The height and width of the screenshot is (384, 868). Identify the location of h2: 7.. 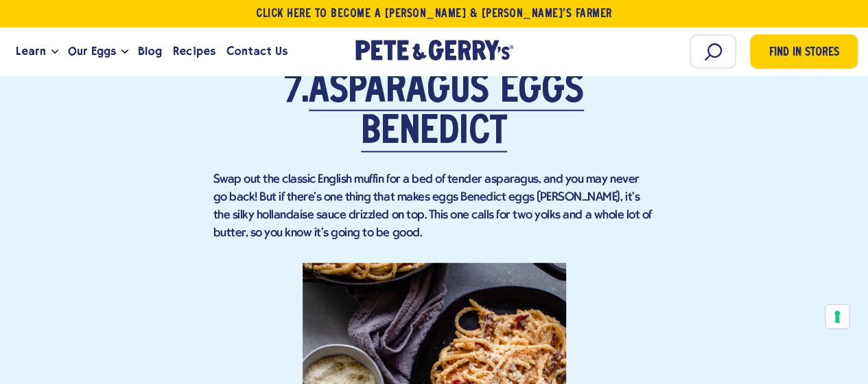
(434, 112).